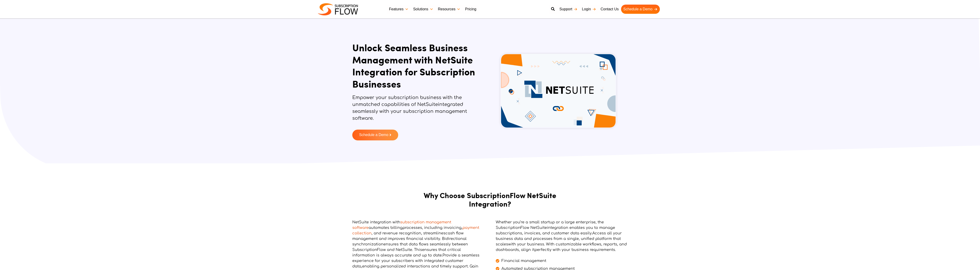 The image size is (980, 270). I want to click on span: ensures that critical information is always accurate and up to date., so click(406, 253).